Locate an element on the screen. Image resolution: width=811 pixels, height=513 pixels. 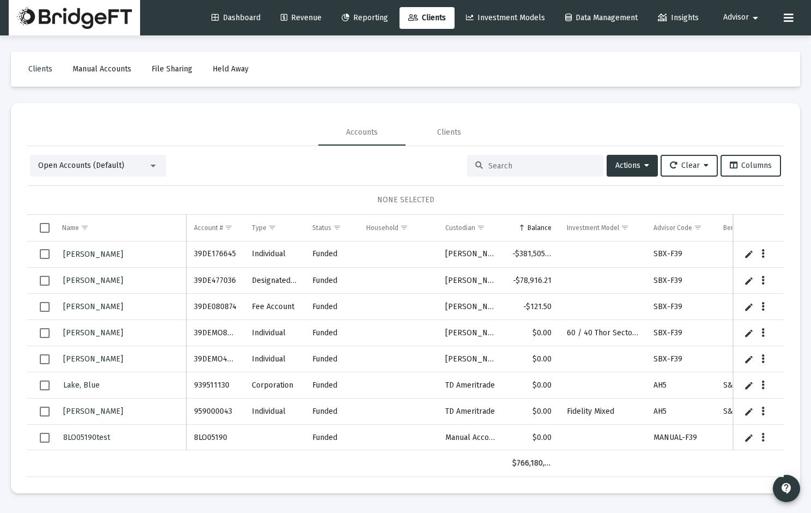
td: MANUAL-F39 is located at coordinates (681, 438).